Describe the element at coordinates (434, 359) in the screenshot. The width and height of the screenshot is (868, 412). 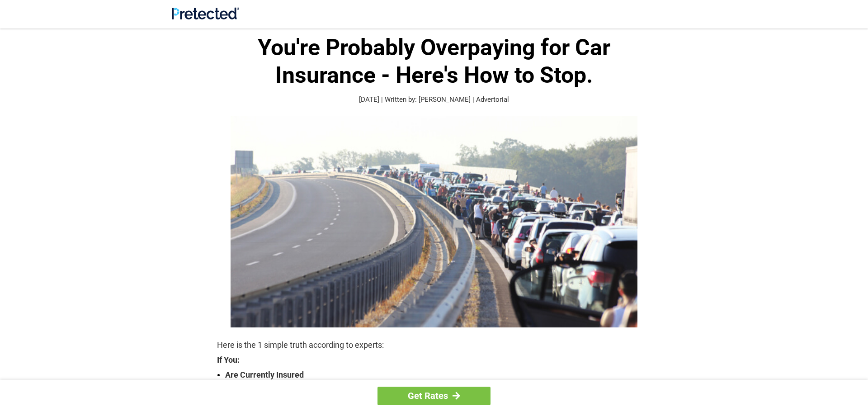
I see `strong: If You:` at that location.